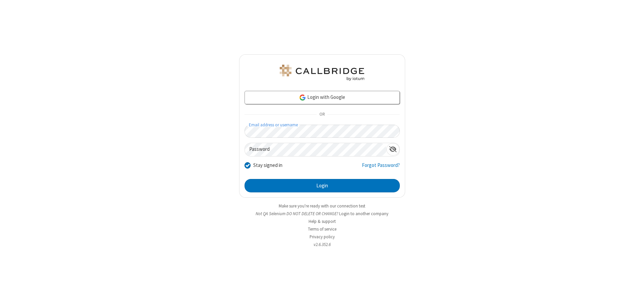 Image resolution: width=644 pixels, height=307 pixels. I want to click on button: Login to another company, so click(364, 214).